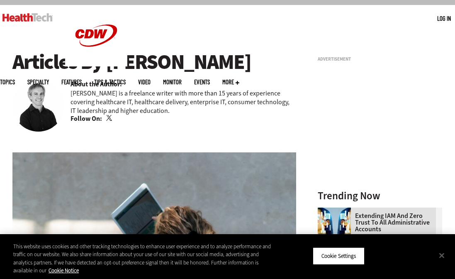 This screenshot has height=279, width=455. What do you see at coordinates (172, 82) in the screenshot?
I see `a: MonITor` at bounding box center [172, 82].